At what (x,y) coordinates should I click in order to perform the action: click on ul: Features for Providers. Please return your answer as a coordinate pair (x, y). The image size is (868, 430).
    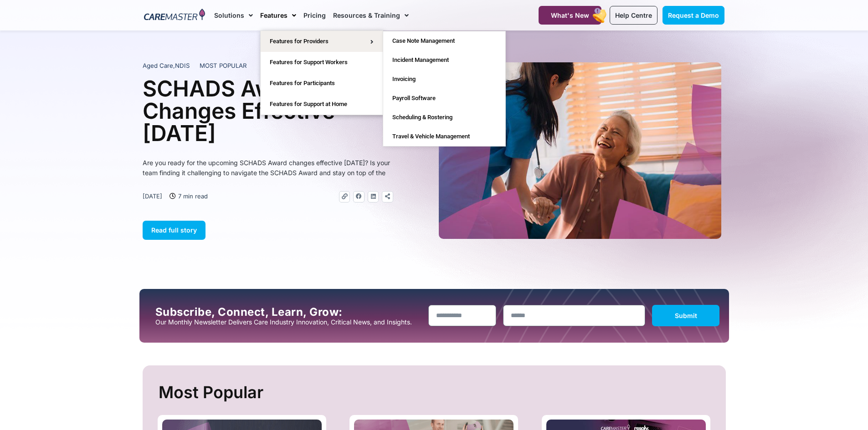
    Looking at the image, I should click on (444, 88).